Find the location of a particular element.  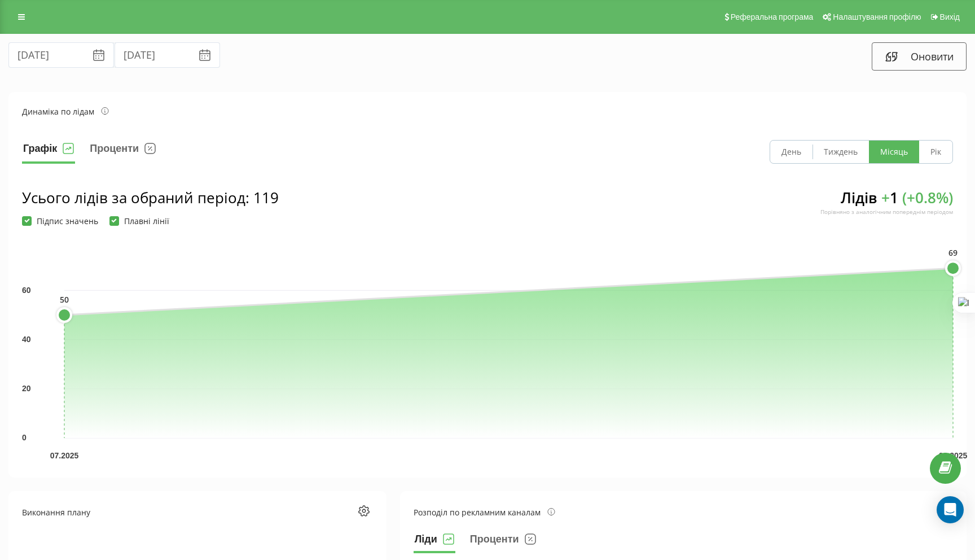

text: 50 is located at coordinates (65, 299).